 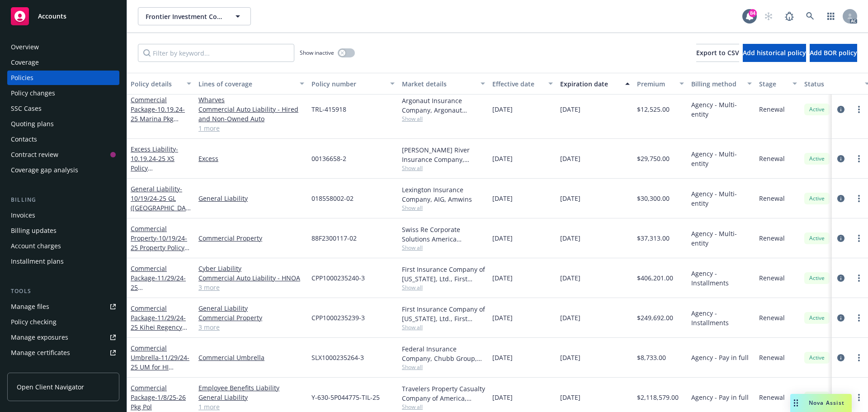 What do you see at coordinates (63, 353) in the screenshot?
I see `a: Manage certificates` at bounding box center [63, 353].